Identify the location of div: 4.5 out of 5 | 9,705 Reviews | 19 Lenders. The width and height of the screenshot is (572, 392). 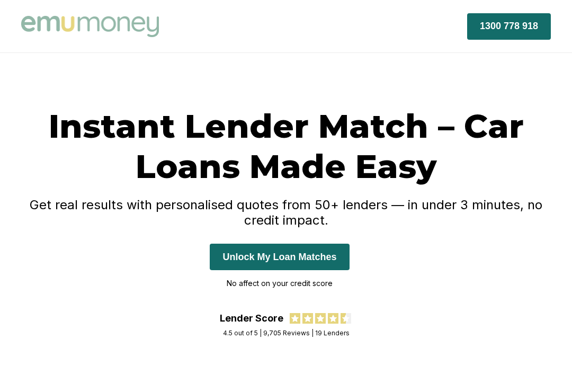
(286, 333).